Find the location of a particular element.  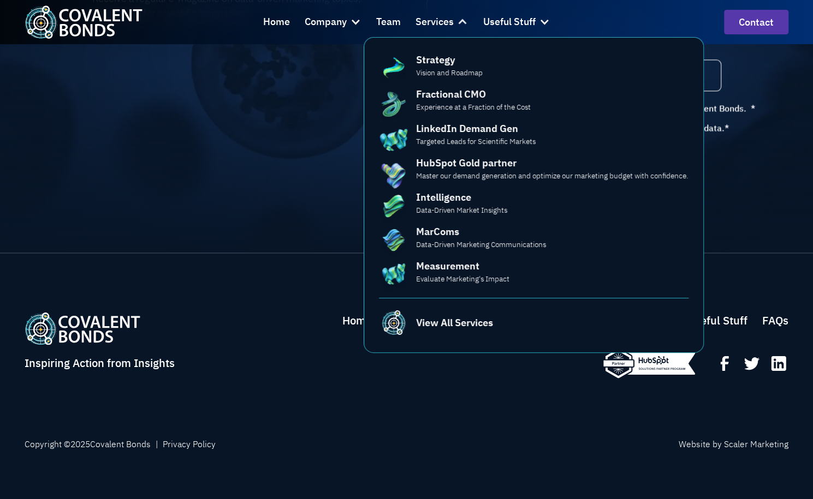

div: Home is located at coordinates (276, 22).